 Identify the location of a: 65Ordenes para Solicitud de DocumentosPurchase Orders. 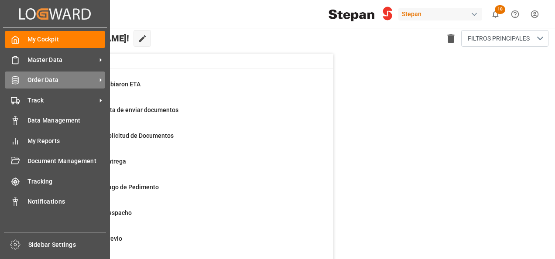
(183, 140).